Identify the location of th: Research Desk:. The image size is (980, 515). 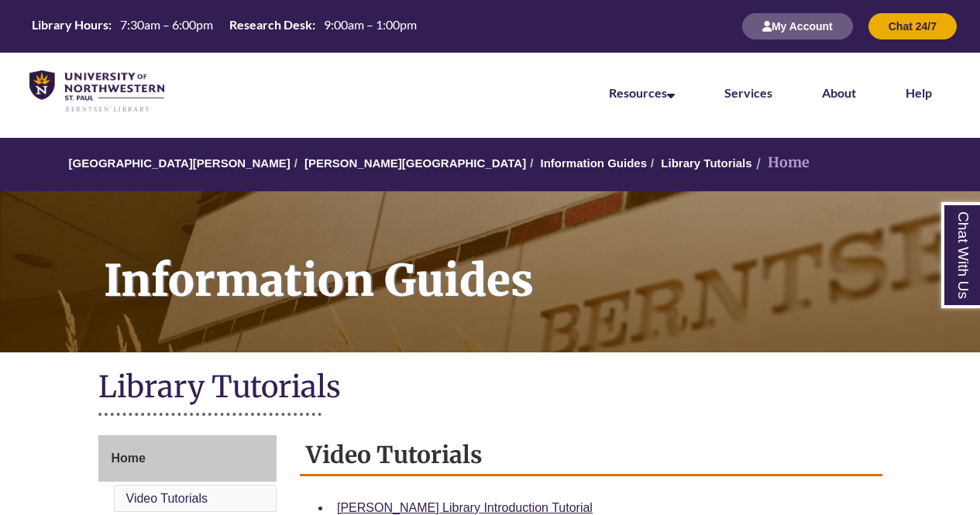
(271, 24).